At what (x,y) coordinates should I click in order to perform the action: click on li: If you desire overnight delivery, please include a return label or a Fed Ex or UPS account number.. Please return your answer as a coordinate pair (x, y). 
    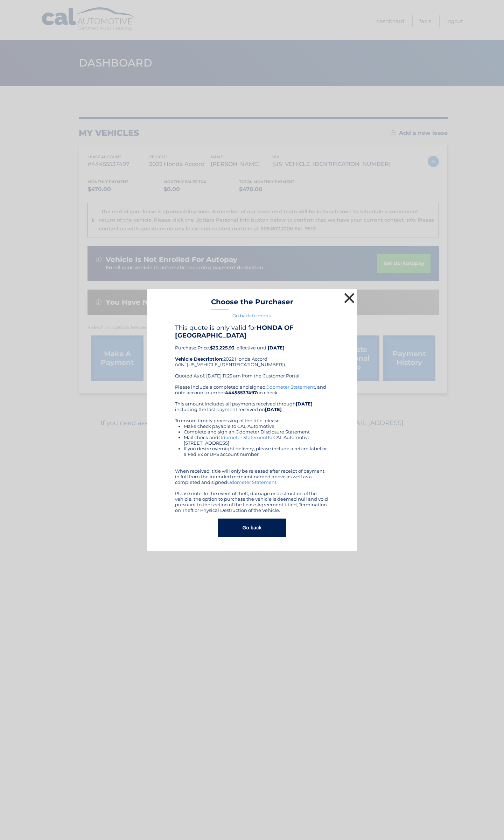
    Looking at the image, I should click on (256, 451).